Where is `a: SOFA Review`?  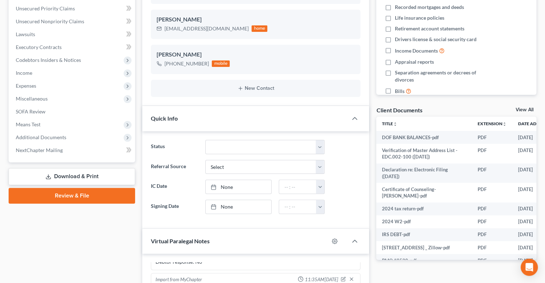 a: SOFA Review is located at coordinates (72, 112).